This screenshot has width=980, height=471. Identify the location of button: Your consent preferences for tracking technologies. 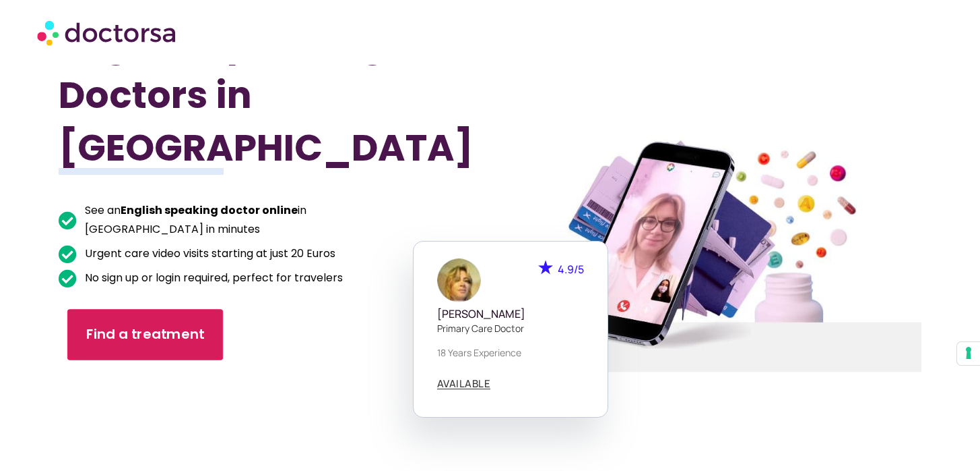
(969, 353).